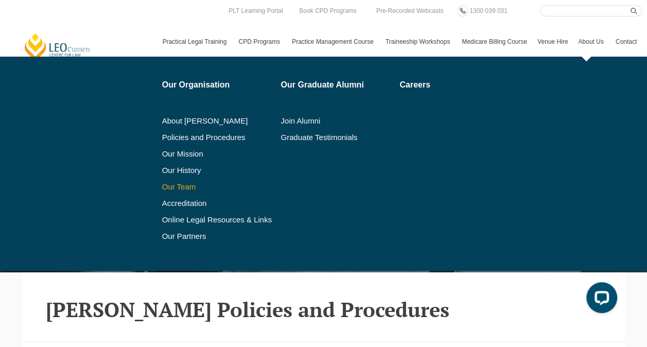 The width and height of the screenshot is (647, 347). What do you see at coordinates (218, 170) in the screenshot?
I see `a: Our History` at bounding box center [218, 170].